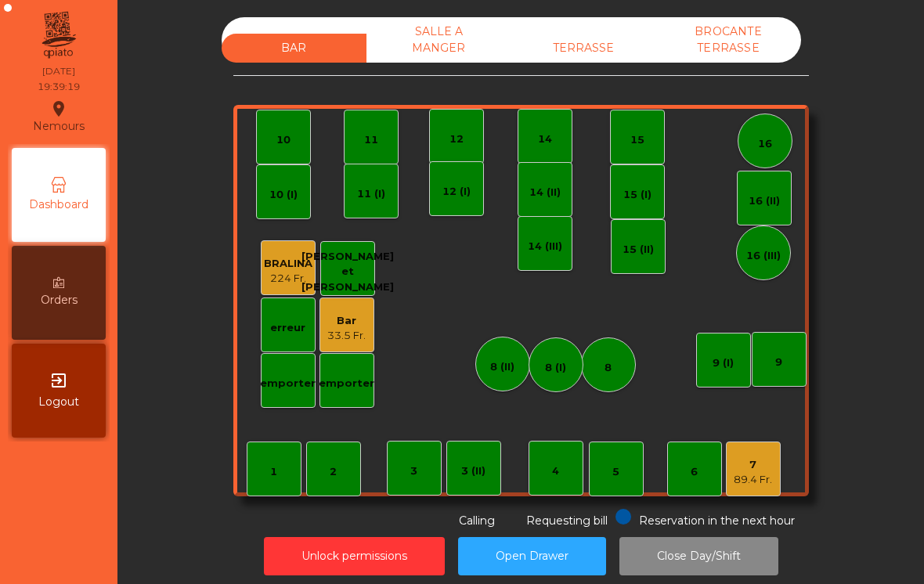  What do you see at coordinates (693, 472) in the screenshot?
I see `div: 6` at bounding box center [693, 472].